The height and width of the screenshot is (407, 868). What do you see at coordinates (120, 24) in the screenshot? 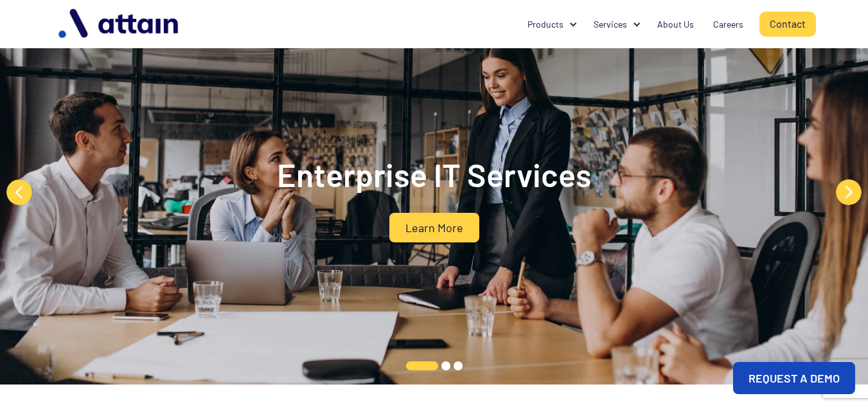
I see `img: logo` at bounding box center [120, 24].